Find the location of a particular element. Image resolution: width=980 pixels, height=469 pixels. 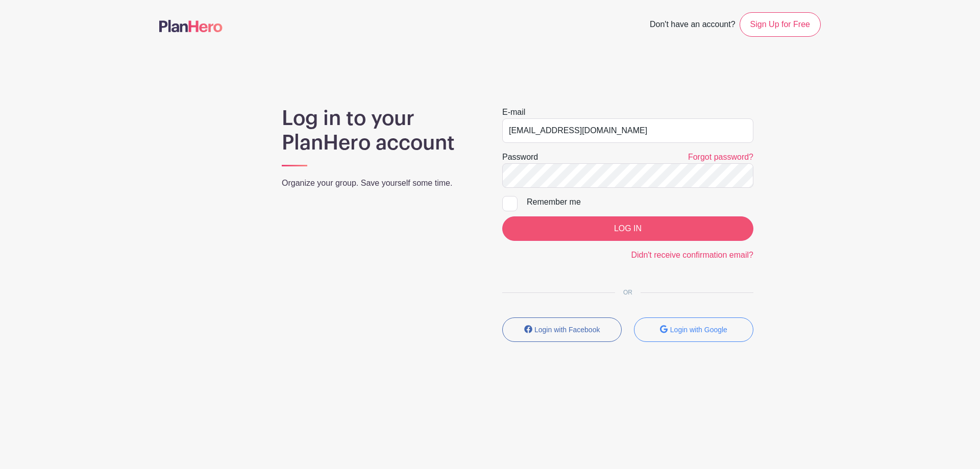

input: e.g. julie@eventco.com is located at coordinates (628, 131).